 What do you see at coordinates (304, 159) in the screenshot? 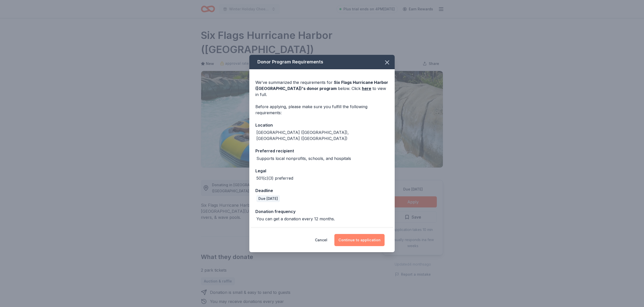
I see `div: Supports local nonprofits, schools, and hospitals` at bounding box center [304, 159].